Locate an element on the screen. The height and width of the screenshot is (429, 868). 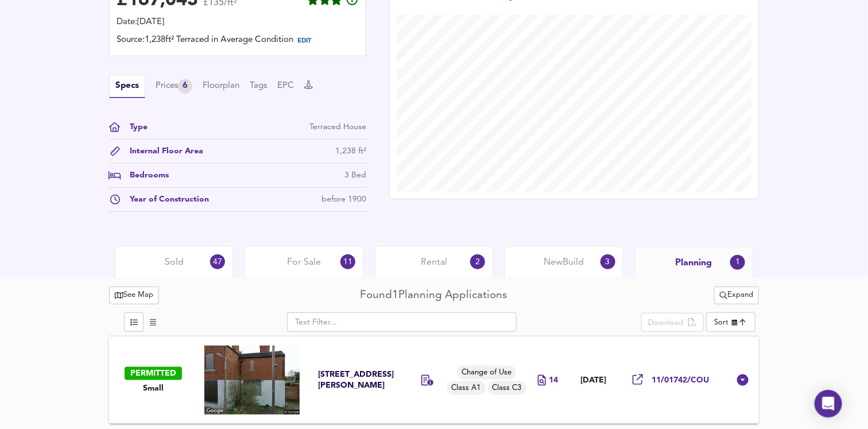
div: 1,238 ft² is located at coordinates (351, 151).